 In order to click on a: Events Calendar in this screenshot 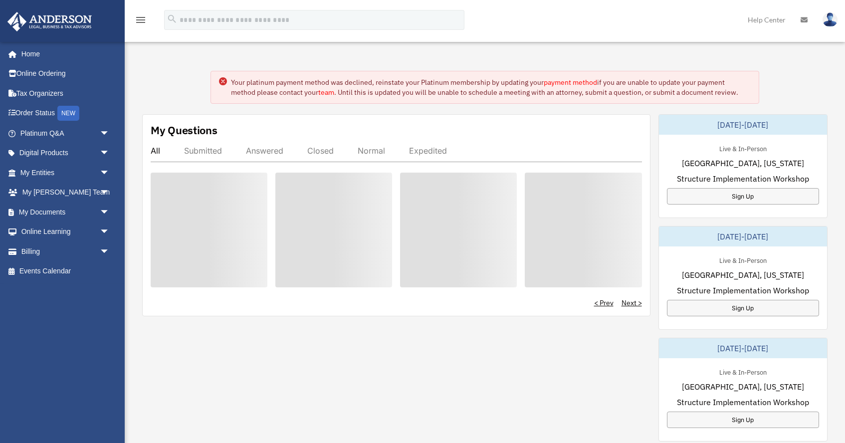, I will do `click(66, 271)`.